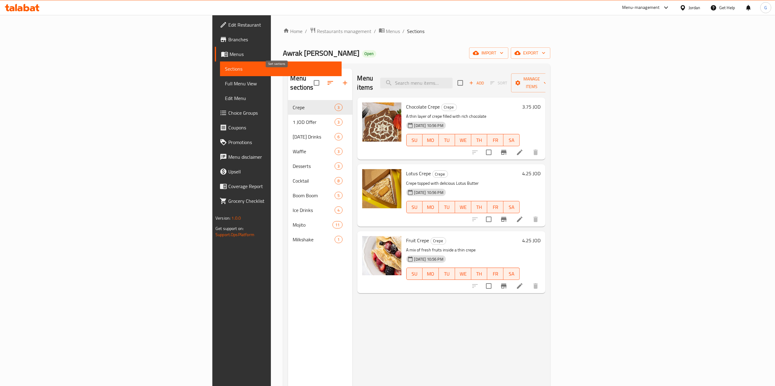  I want to click on div: Open, so click(369, 54).